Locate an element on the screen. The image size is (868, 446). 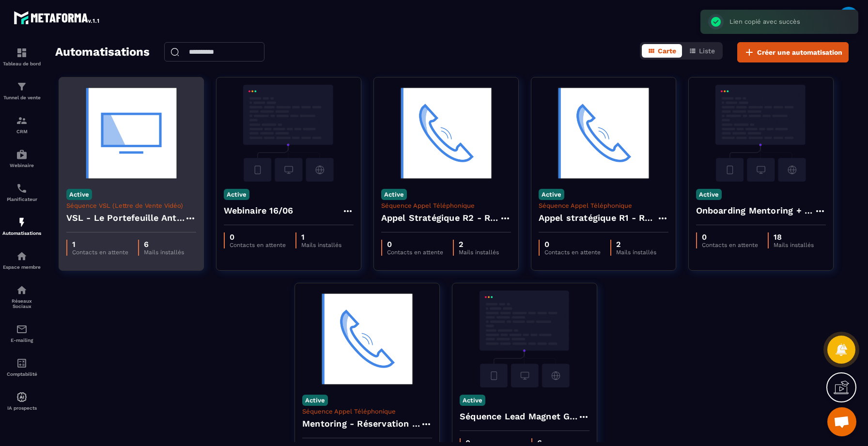
p: Tunnel de vente is located at coordinates (22, 97).